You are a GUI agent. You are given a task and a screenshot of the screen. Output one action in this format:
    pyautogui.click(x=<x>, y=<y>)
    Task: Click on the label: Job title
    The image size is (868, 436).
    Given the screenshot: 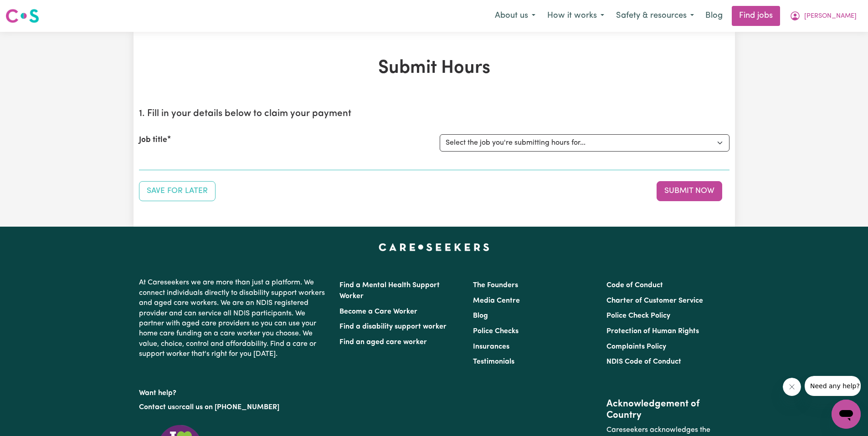 What is the action you would take?
    pyautogui.click(x=153, y=141)
    